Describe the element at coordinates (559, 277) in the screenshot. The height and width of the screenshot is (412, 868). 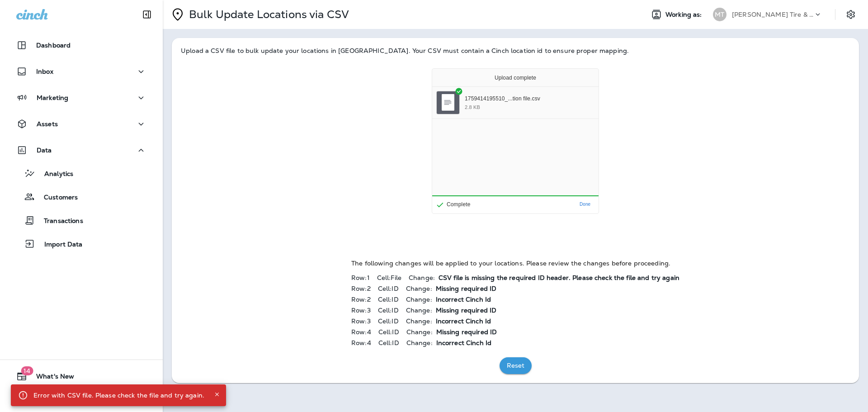
I see `p: CSV file is missing the required ID header. Please check the file and try again` at that location.